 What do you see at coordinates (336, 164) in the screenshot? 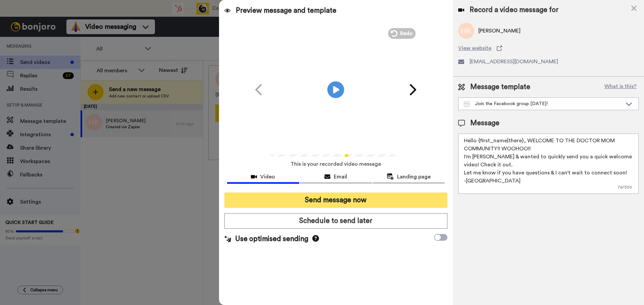
I see `span: This is your recorded video message` at bounding box center [336, 164].